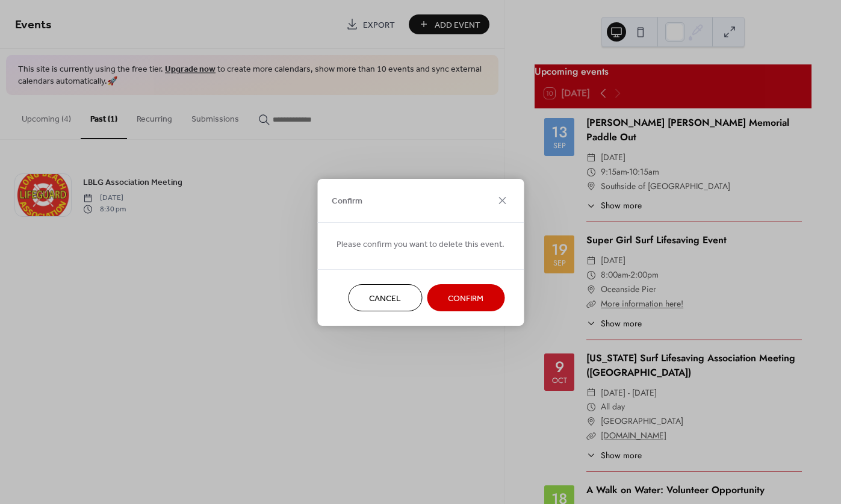  Describe the element at coordinates (385, 298) in the screenshot. I see `span: Cancel` at that location.